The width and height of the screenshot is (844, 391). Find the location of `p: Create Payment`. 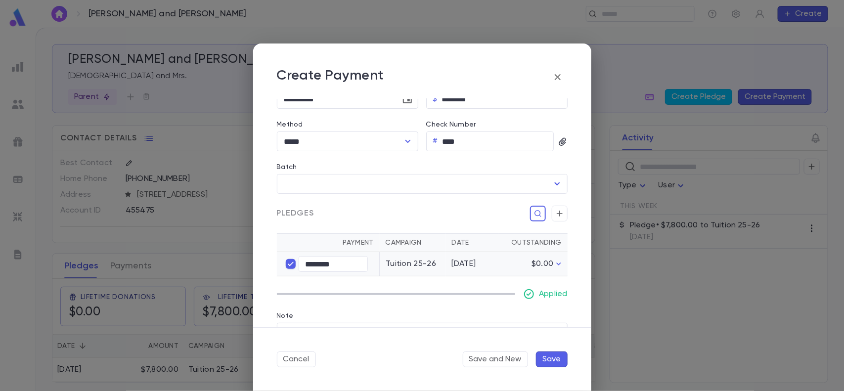

p: Create Payment is located at coordinates (330, 77).